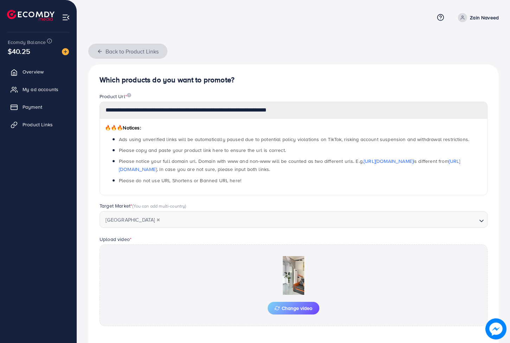 This screenshot has height=343, width=510. I want to click on label: Target Market, so click(143, 206).